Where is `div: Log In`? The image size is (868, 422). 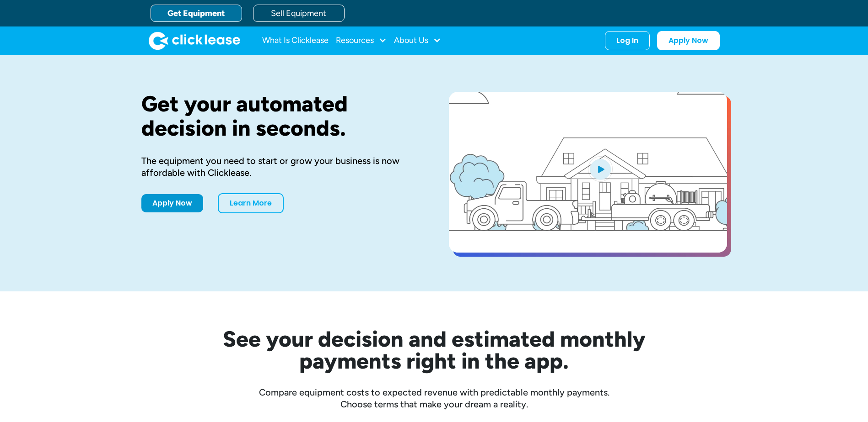 div: Log In is located at coordinates (627, 41).